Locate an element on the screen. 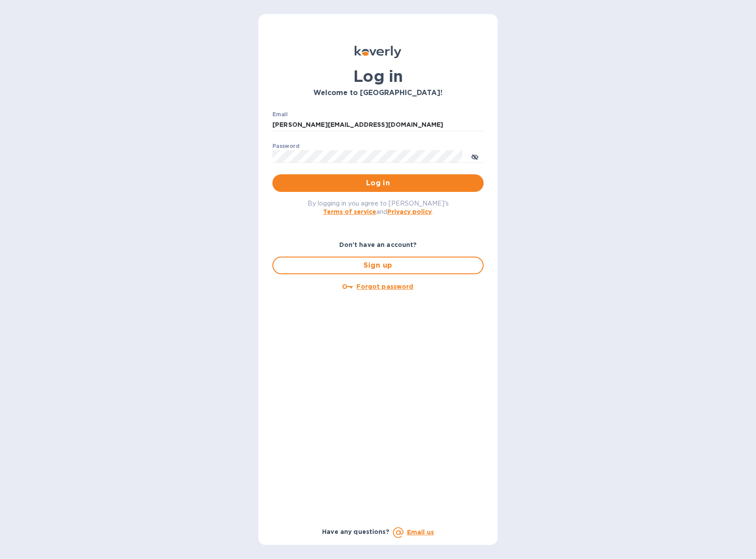  label: Password is located at coordinates (286, 146).